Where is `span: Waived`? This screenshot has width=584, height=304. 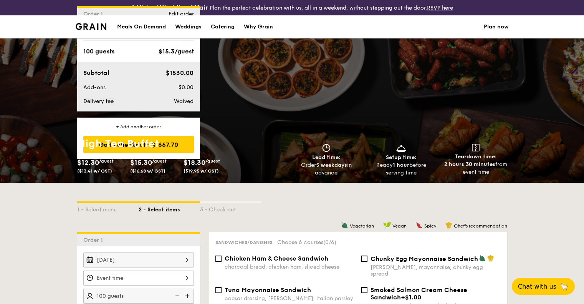
span: Waived is located at coordinates (184, 101).